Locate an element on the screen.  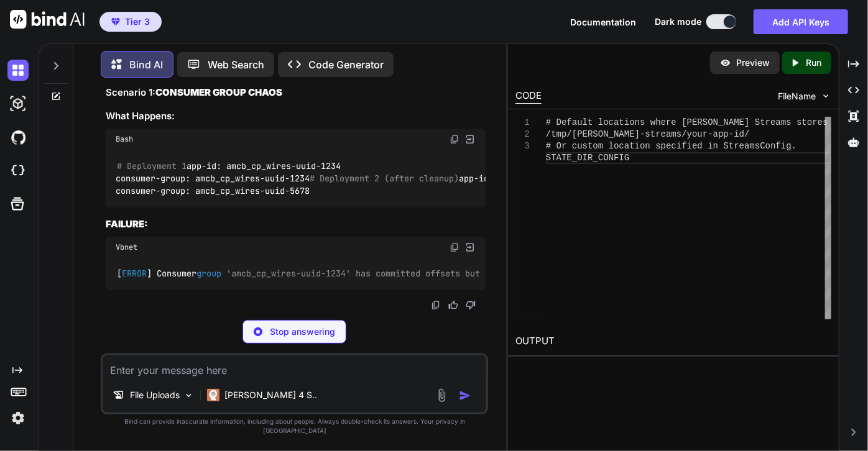
span: STATE_DIR_CONFIG is located at coordinates (588, 158).